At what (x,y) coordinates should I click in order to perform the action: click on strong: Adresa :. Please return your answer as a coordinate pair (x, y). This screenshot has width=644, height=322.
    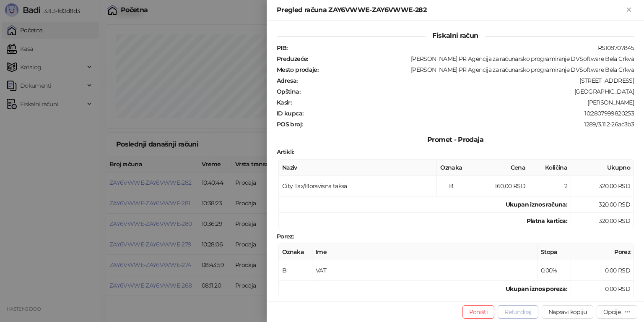
    Looking at the image, I should click on (287, 81).